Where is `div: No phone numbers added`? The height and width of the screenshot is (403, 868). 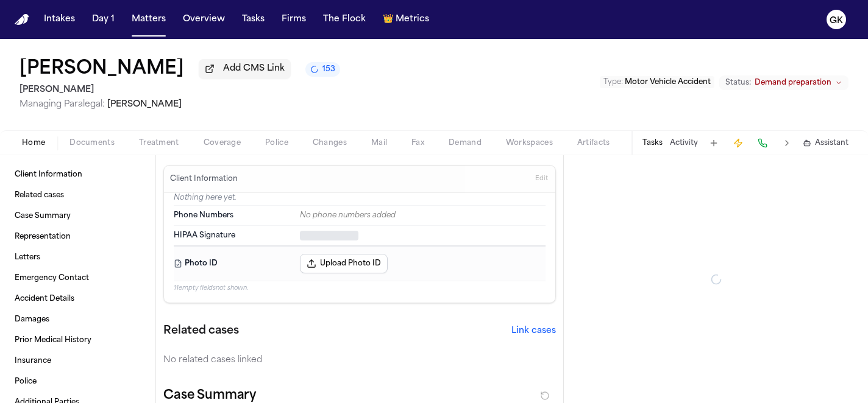 div: No phone numbers added is located at coordinates (422, 215).